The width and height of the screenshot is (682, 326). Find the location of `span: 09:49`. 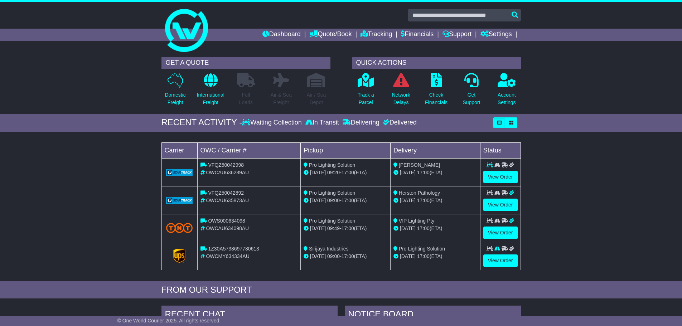

span: 09:49 is located at coordinates (334, 229).